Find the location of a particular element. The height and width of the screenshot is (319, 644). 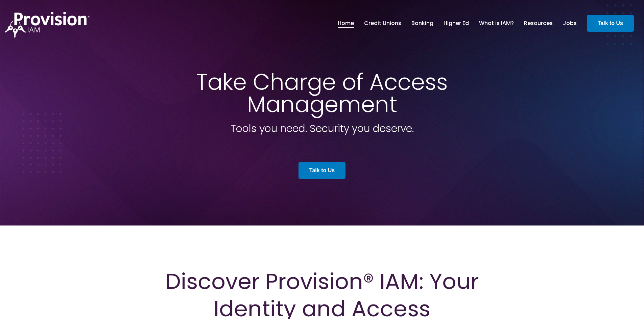

a: Home is located at coordinates (346, 23).